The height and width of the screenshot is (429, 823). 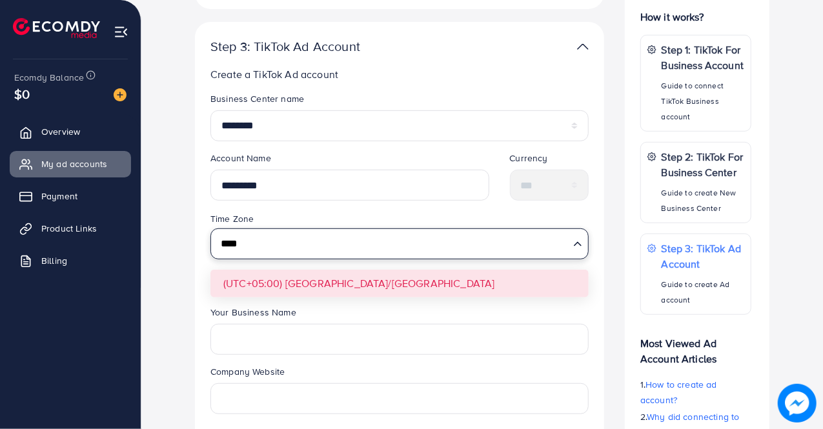 What do you see at coordinates (70, 228) in the screenshot?
I see `a: Product Links` at bounding box center [70, 228].